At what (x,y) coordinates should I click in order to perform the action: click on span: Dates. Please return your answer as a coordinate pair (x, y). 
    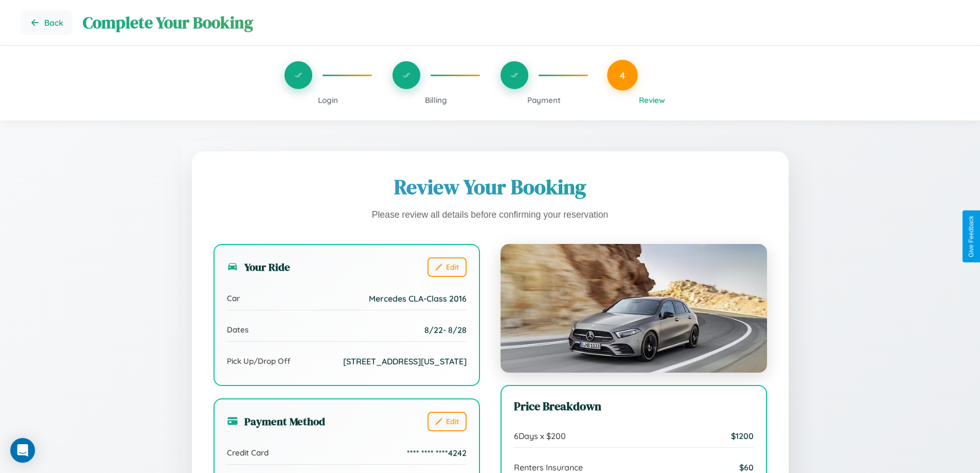
    Looking at the image, I should click on (238, 329).